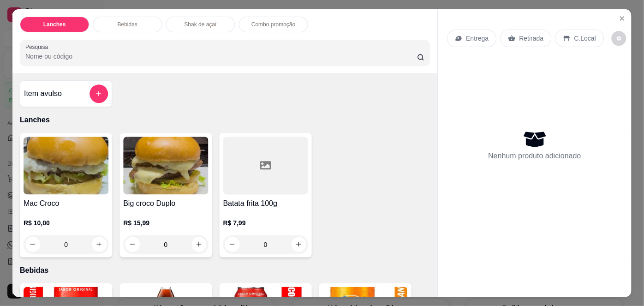 Image resolution: width=644 pixels, height=306 pixels. What do you see at coordinates (66, 223) in the screenshot?
I see `p: R$ 10,00` at bounding box center [66, 223].